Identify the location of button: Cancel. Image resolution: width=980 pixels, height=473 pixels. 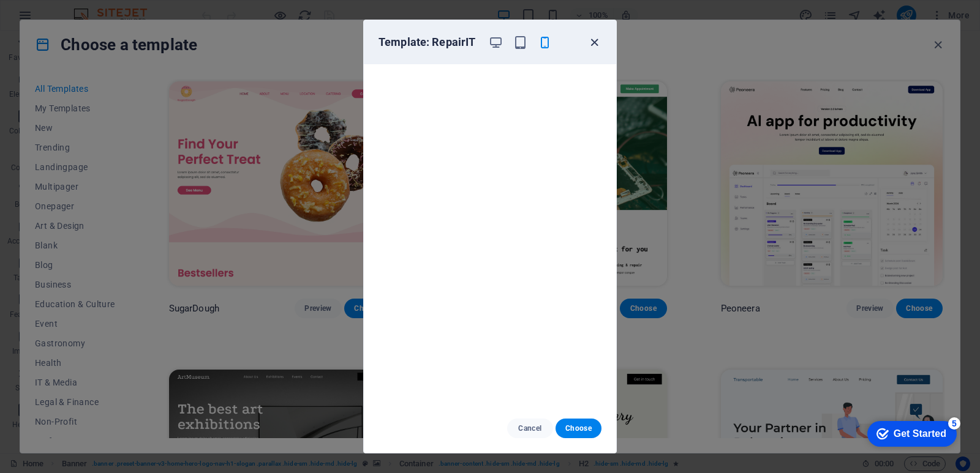
(530, 428).